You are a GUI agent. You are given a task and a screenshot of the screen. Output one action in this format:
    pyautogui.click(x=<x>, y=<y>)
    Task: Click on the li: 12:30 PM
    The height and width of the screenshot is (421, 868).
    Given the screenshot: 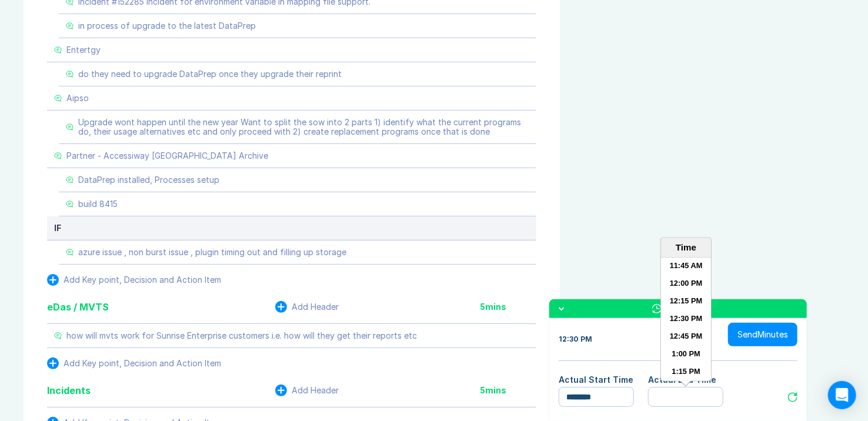 What is the action you would take?
    pyautogui.click(x=685, y=319)
    